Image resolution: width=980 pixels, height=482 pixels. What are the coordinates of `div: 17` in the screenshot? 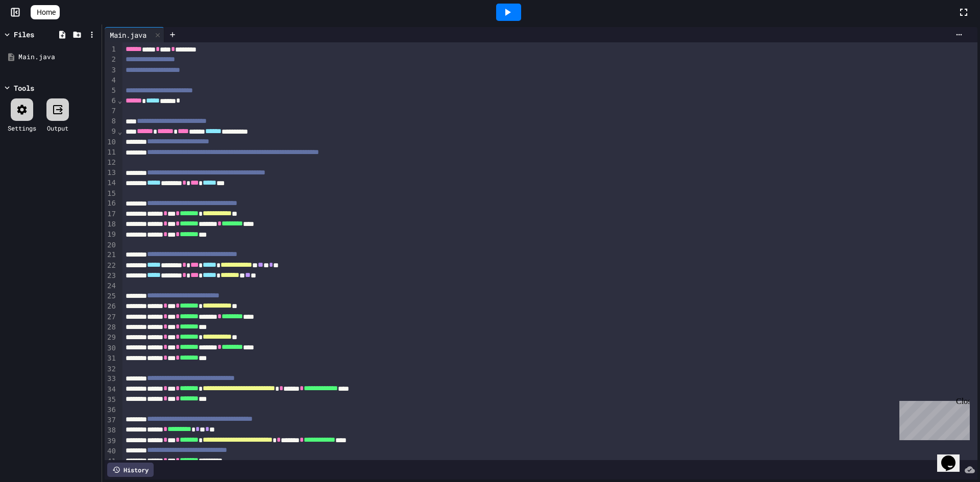 It's located at (111, 214).